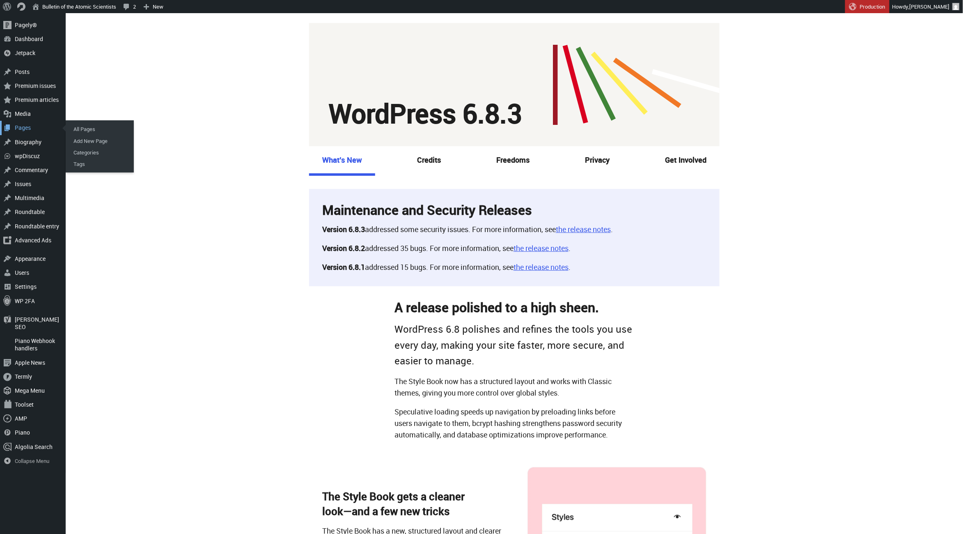 This screenshot has width=963, height=534. Describe the element at coordinates (101, 152) in the screenshot. I see `a: Categories` at that location.